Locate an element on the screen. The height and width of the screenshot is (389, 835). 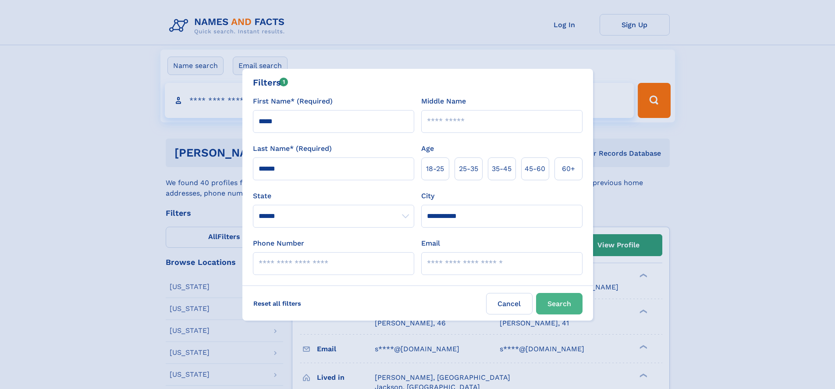
span: 45‑60 is located at coordinates (535, 169).